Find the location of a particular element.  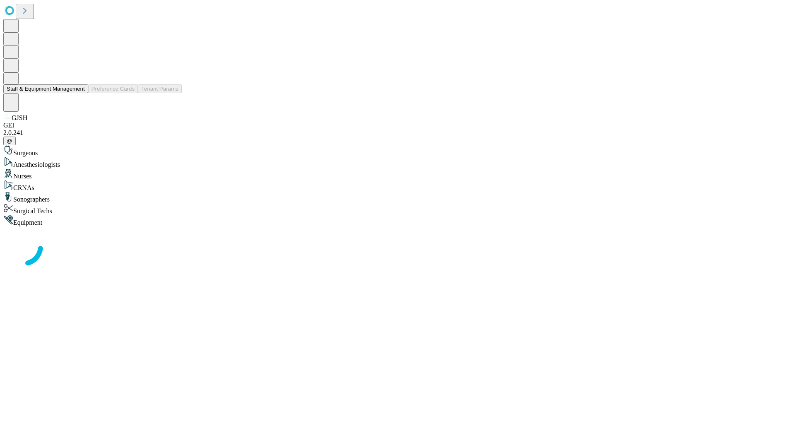

span: GJSH is located at coordinates (19, 118).